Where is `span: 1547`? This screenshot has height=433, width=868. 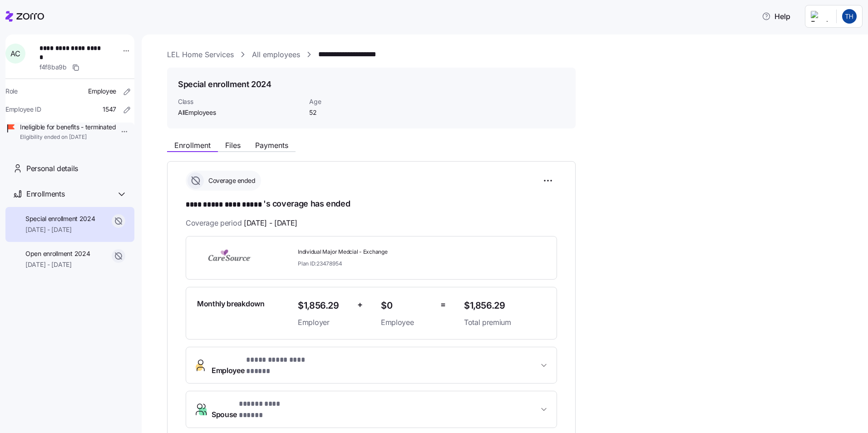
span: 1547 is located at coordinates (109, 109).